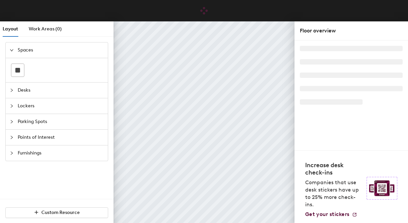  What do you see at coordinates (334, 193) in the screenshot?
I see `p: Companies that use desk stickers have up to 25% more check-ins.` at bounding box center [334, 193].